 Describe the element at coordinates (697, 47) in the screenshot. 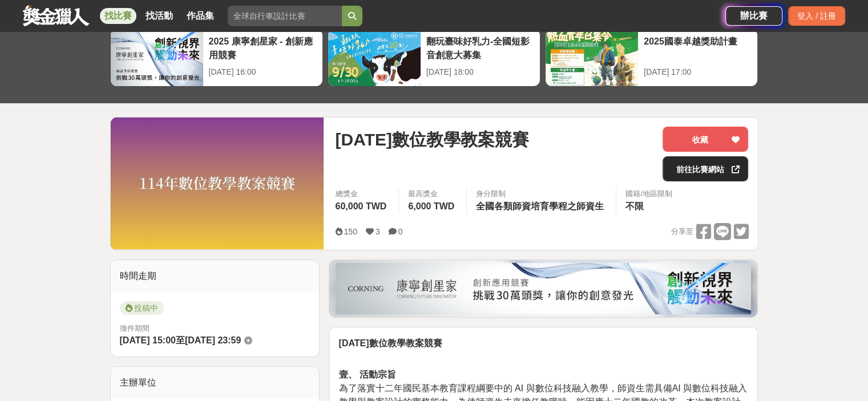

I see `div: 2025國泰卓越獎助計畫` at that location.